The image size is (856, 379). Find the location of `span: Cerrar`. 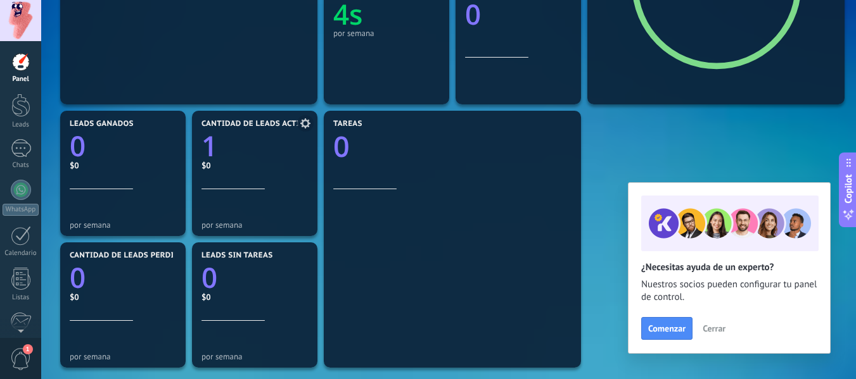

span: Cerrar is located at coordinates (714, 329).